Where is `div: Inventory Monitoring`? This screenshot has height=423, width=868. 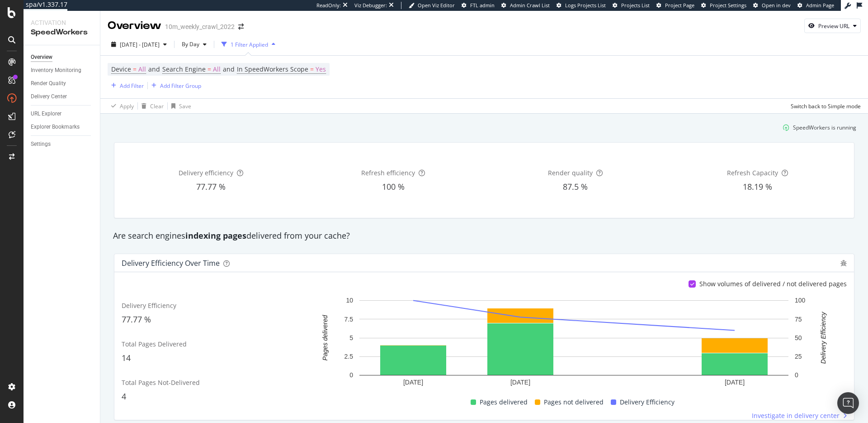
div: Inventory Monitoring is located at coordinates (56, 70).